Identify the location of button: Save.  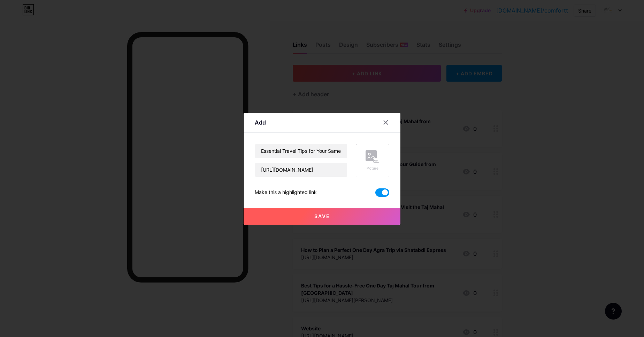
(322, 217).